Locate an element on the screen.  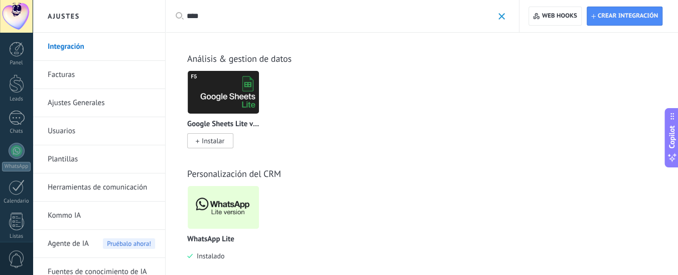
p: Google Sheets Lite via Komanda F5 is located at coordinates (223, 124).